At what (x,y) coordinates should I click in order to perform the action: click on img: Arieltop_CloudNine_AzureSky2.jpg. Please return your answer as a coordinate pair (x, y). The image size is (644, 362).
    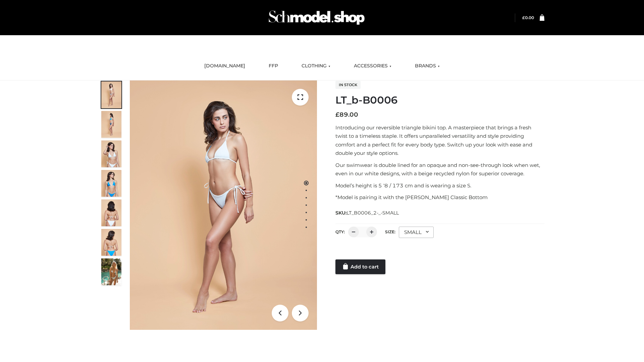
    Looking at the image, I should click on (111, 272).